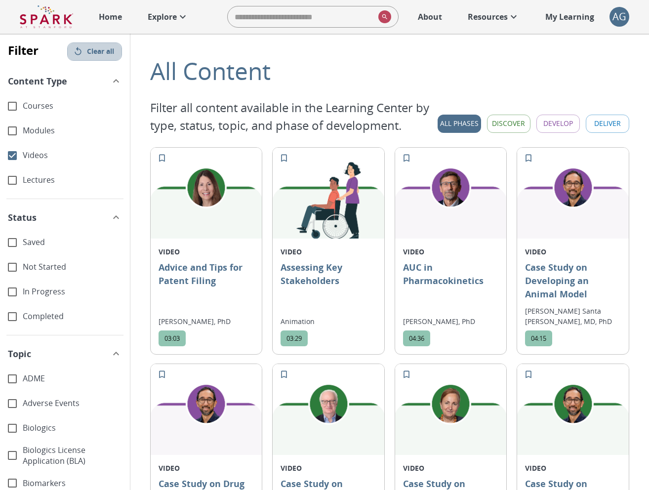 The image size is (649, 490). I want to click on p: Filter all content available in the Learning Center by type, status, topic, and phase of developm..., so click(294, 117).